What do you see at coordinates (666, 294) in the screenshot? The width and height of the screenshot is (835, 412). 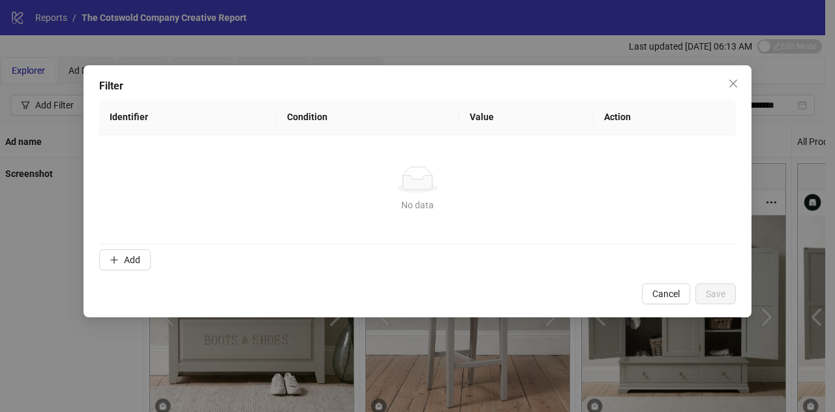 I see `span: Cancel` at bounding box center [666, 294].